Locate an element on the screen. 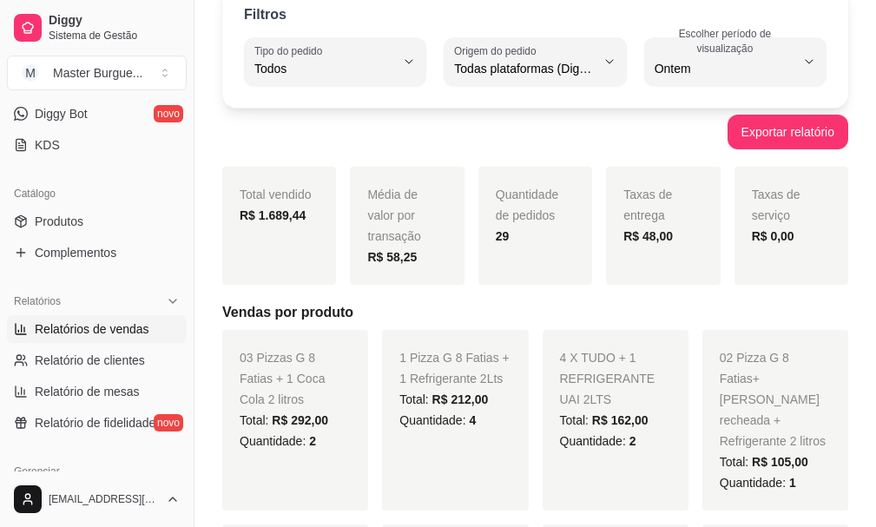  span: KDS is located at coordinates (47, 145).